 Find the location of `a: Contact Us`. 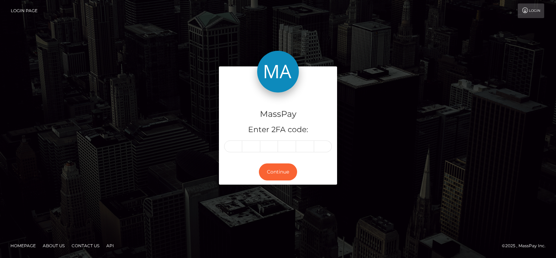

a: Contact Us is located at coordinates (85, 245).